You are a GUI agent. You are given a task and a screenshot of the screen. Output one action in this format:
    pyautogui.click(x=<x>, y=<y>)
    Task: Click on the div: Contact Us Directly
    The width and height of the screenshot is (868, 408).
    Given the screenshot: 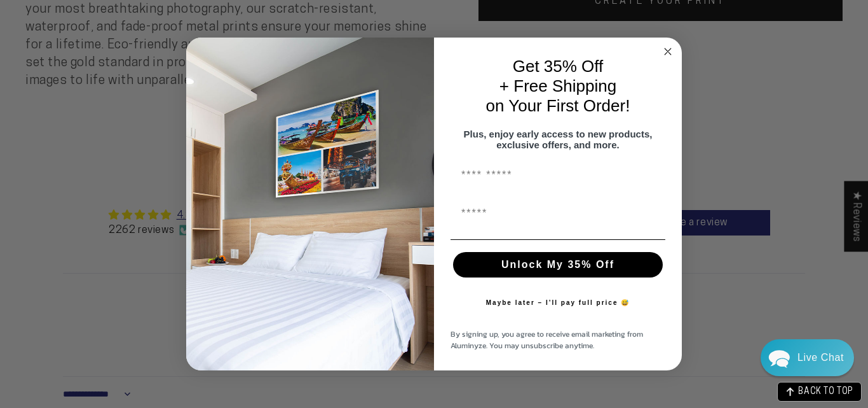 What is the action you would take?
    pyautogui.click(x=821, y=358)
    